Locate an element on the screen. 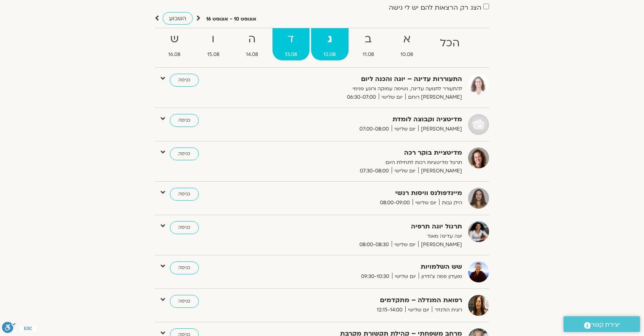 The width and height of the screenshot is (644, 336). span: הילן נבות is located at coordinates (450, 203).